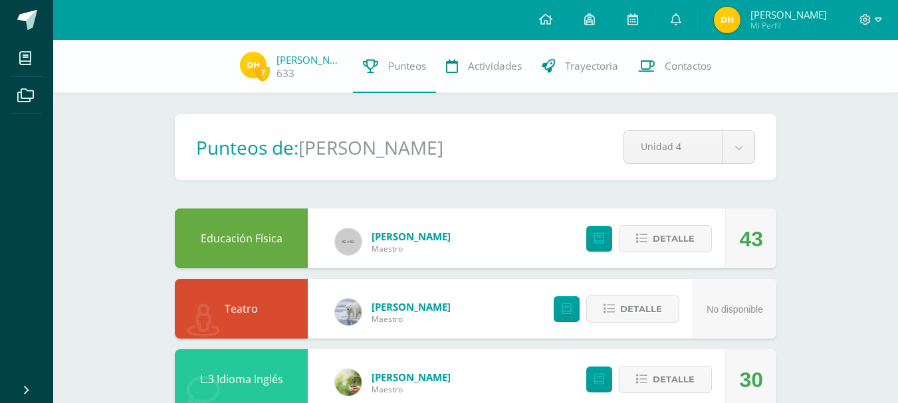 Image resolution: width=898 pixels, height=403 pixels. I want to click on img: a5ec97171129a96b385d3d847ecf055b.png, so click(348, 383).